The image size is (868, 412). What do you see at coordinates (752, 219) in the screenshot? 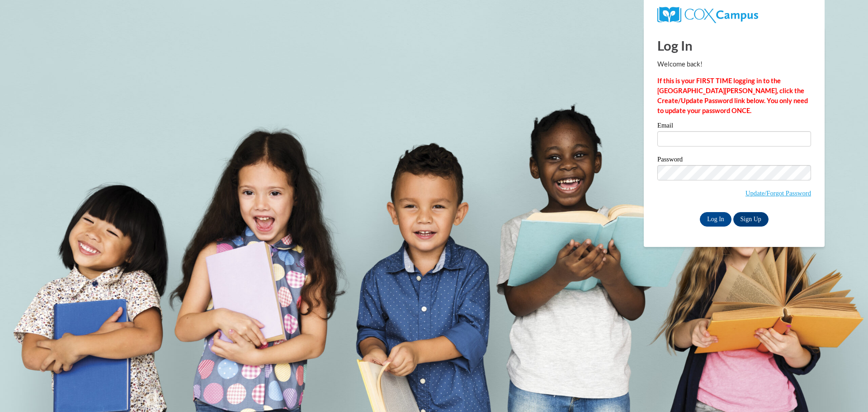
I see `a: Sign Up` at bounding box center [752, 219].